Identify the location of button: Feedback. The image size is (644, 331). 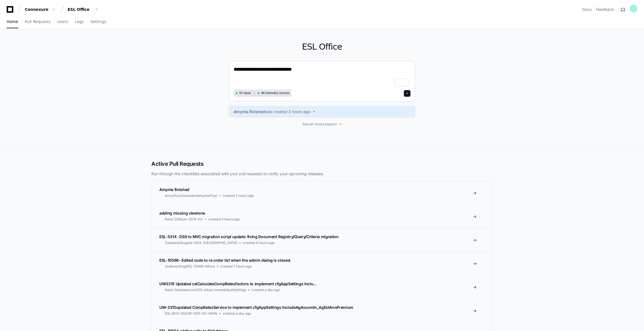
(605, 10).